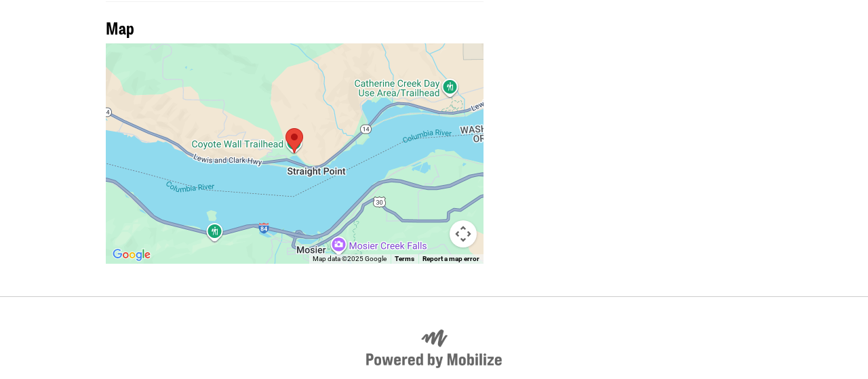 This screenshot has width=868, height=379. What do you see at coordinates (434, 349) in the screenshot?
I see `img: Powered by Mobilize` at bounding box center [434, 349].